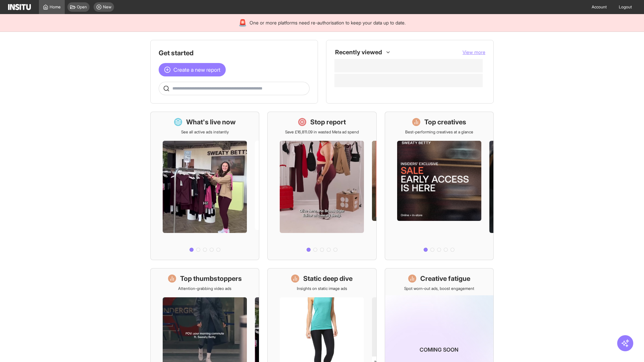 The image size is (644, 362). I want to click on p: Insights on static image ads, so click(322, 289).